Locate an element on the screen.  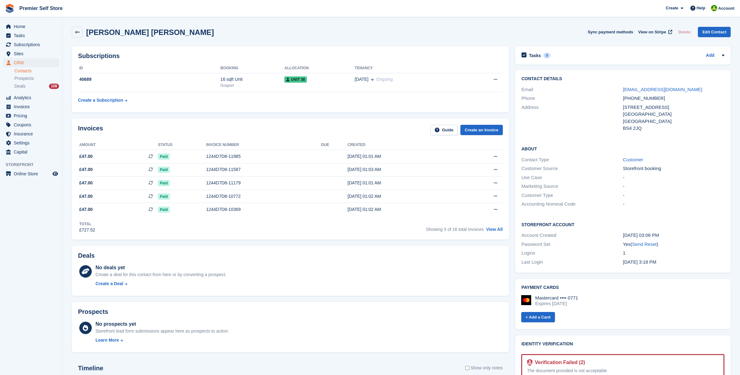
button: Delete is located at coordinates (684, 32).